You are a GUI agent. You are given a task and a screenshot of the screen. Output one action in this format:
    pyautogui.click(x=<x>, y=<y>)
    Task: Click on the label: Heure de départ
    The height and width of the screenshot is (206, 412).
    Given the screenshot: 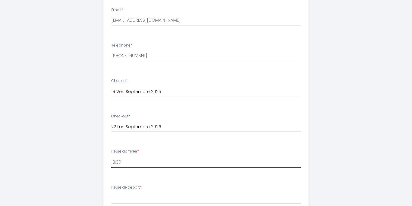 What is the action you would take?
    pyautogui.click(x=126, y=188)
    